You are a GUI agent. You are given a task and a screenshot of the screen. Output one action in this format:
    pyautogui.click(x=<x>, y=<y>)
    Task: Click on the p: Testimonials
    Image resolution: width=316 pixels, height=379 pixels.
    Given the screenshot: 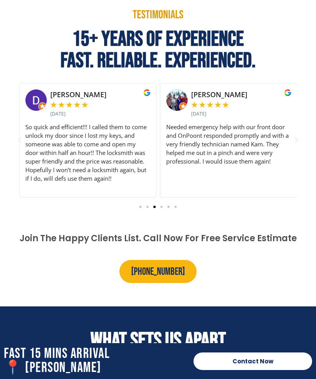 What is the action you would take?
    pyautogui.click(x=158, y=15)
    